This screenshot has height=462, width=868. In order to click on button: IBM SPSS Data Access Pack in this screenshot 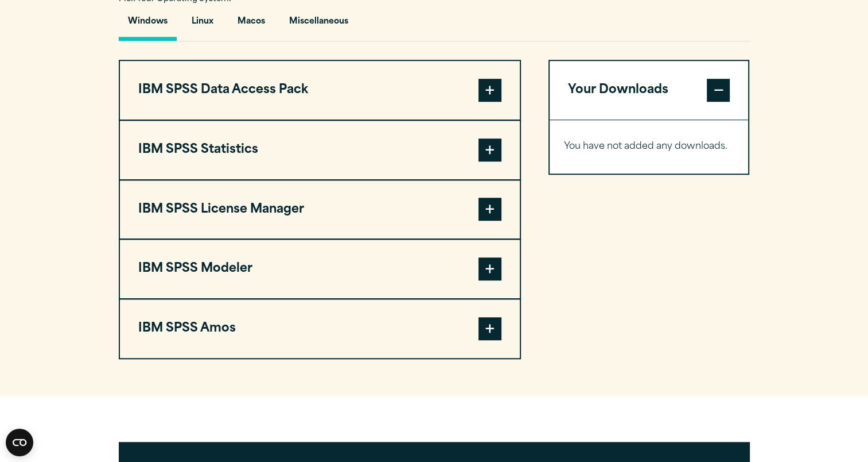, I will do `click(320, 90)`.